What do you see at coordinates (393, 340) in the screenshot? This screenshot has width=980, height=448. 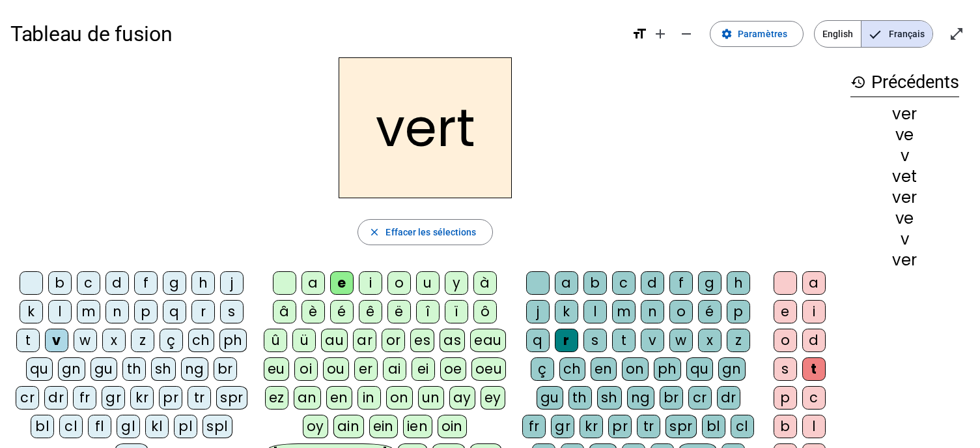 I see `div: or` at bounding box center [393, 340].